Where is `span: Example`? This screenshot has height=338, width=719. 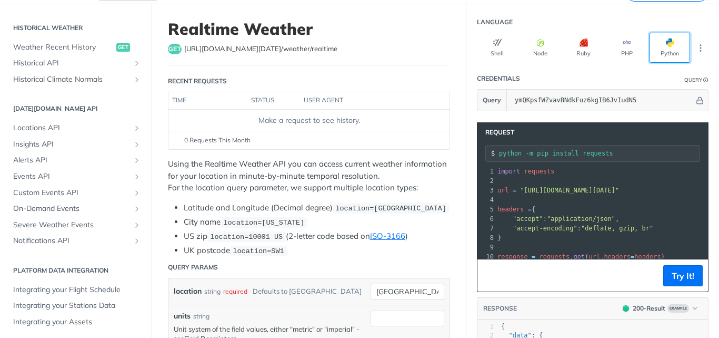
span: Example is located at coordinates (678, 308).